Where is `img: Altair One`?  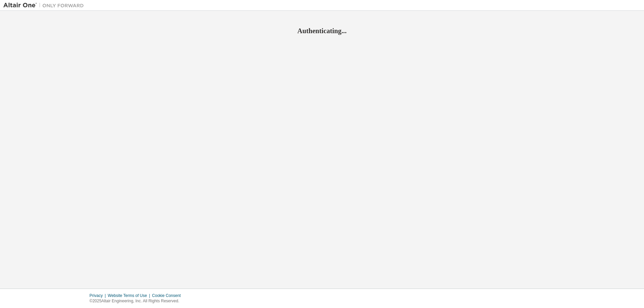
img: Altair One is located at coordinates (46, 5).